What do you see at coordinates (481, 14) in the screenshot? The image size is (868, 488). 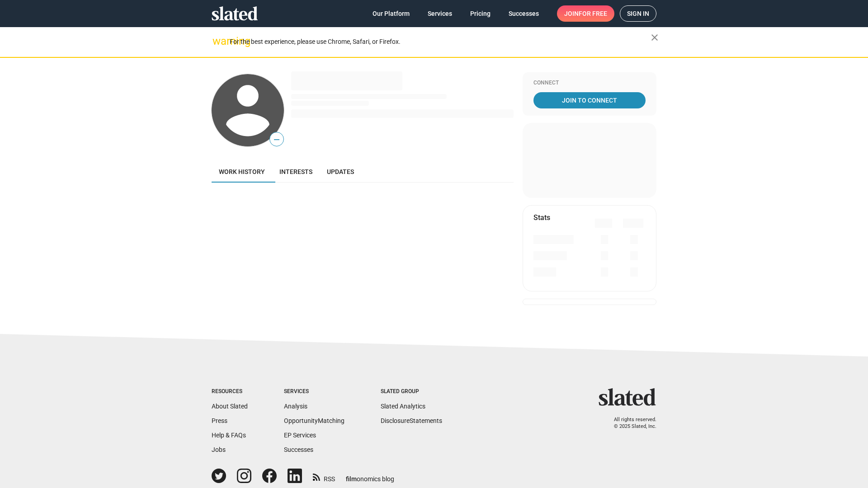 I see `a: Pricing` at bounding box center [481, 14].